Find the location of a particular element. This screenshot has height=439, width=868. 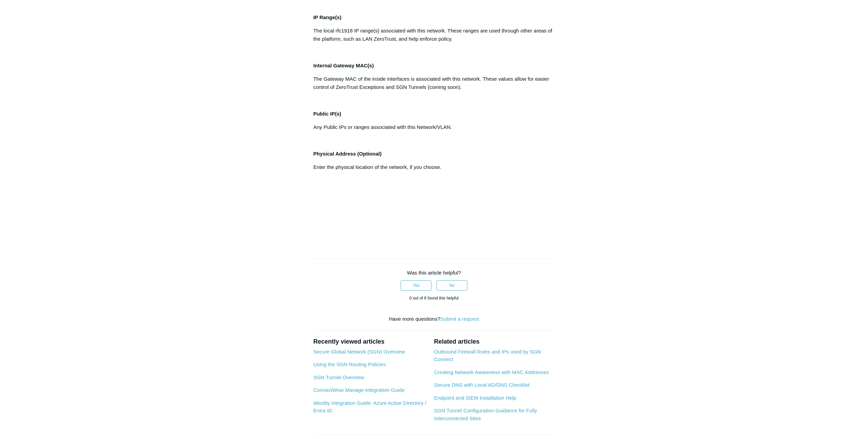

strong: Public IP(s) is located at coordinates (328, 114).